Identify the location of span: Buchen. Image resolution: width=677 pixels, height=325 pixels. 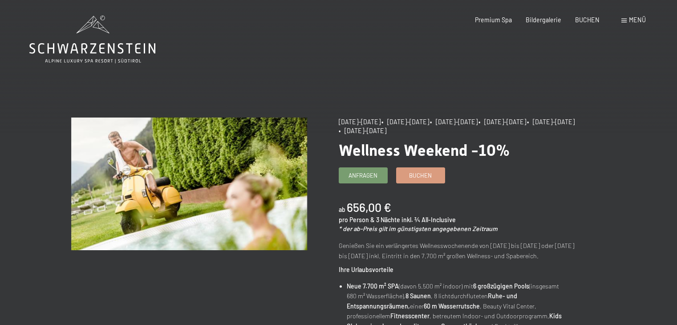
(420, 175).